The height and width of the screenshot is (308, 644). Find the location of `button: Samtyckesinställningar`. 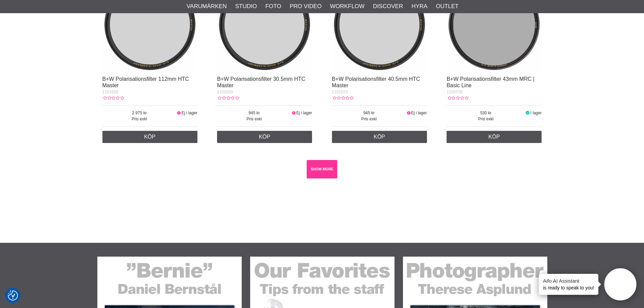

button: Samtyckesinställningar is located at coordinates (12, 296).